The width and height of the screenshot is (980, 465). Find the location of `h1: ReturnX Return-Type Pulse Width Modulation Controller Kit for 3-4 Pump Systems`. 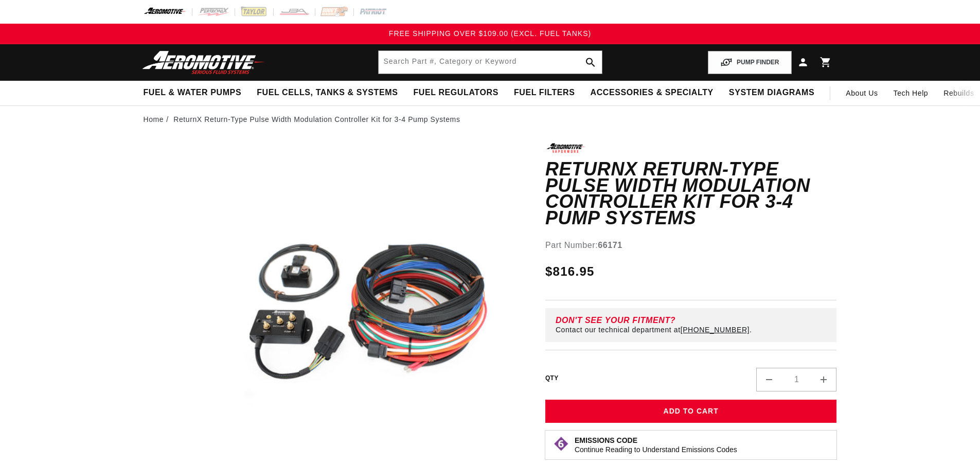

h1: ReturnX Return-Type Pulse Width Modulation Controller Kit for 3-4 Pump Systems is located at coordinates (691, 193).